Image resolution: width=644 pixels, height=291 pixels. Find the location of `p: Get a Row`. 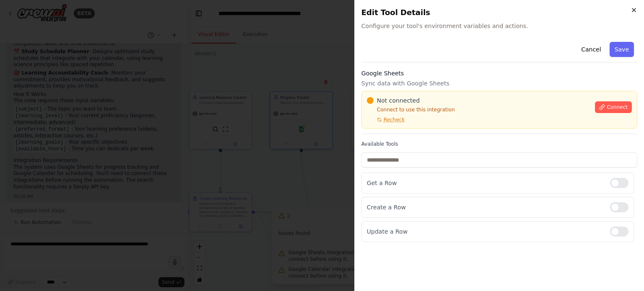

p: Get a Row is located at coordinates (485, 183).